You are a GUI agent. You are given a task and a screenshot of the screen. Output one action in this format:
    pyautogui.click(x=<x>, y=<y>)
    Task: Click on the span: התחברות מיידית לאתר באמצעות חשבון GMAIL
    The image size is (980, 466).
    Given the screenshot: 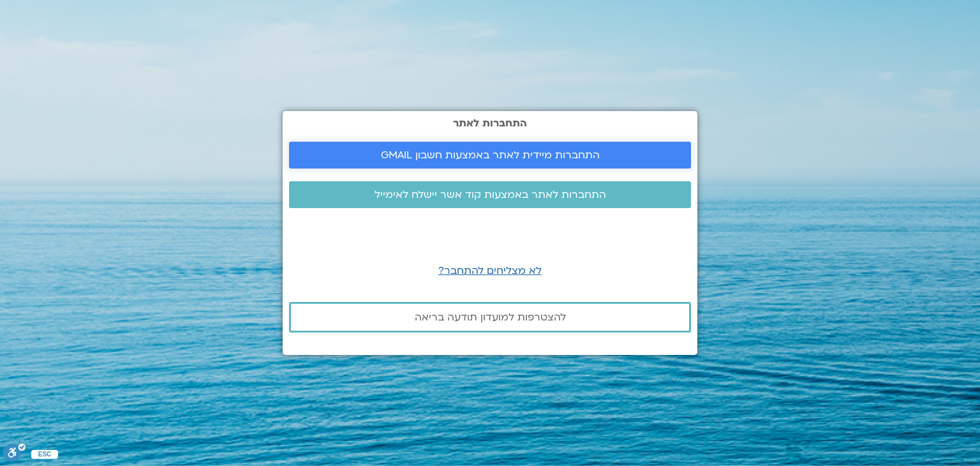 What is the action you would take?
    pyautogui.click(x=490, y=155)
    